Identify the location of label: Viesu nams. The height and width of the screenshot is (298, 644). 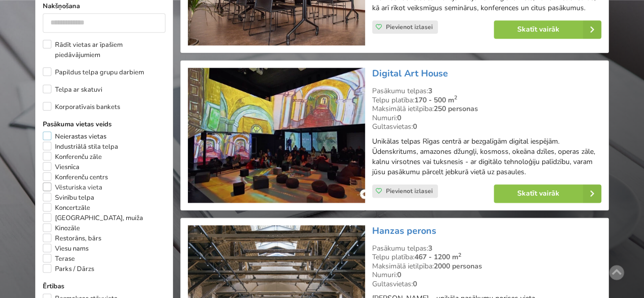
(66, 248).